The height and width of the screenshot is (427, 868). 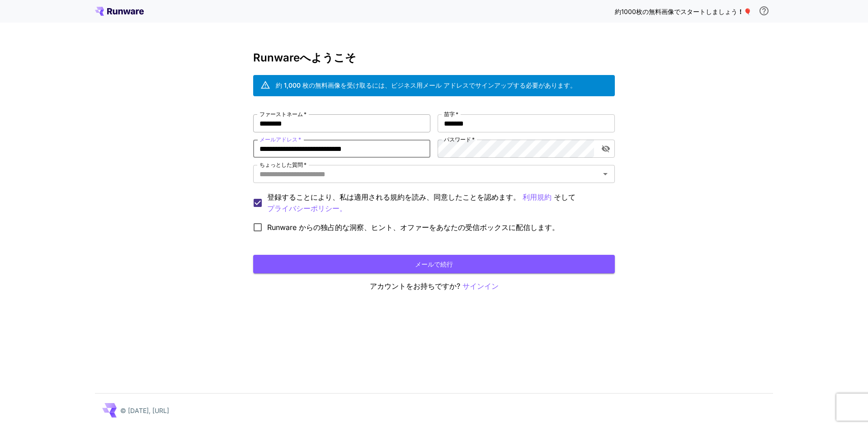 What do you see at coordinates (279, 139) in the screenshot?
I see `font: メールアドレス` at bounding box center [279, 139].